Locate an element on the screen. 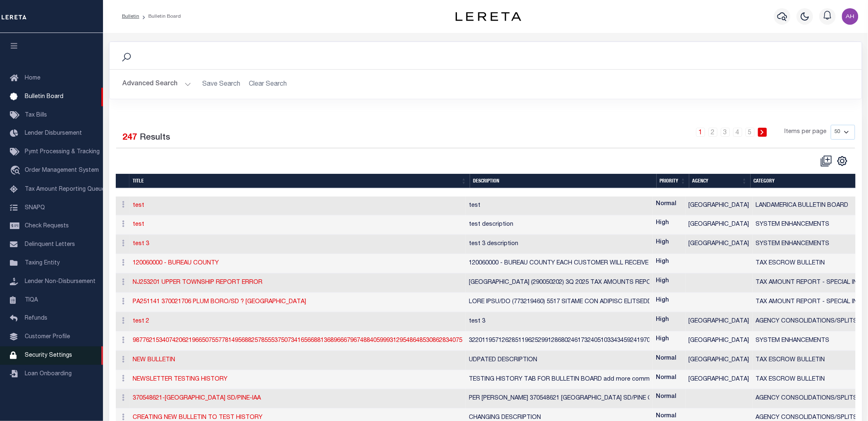 This screenshot has width=868, height=421. div: 3220119571262851196252991286802461732405103343459241970332494981745331838198898953703017035571517... is located at coordinates (560, 341).